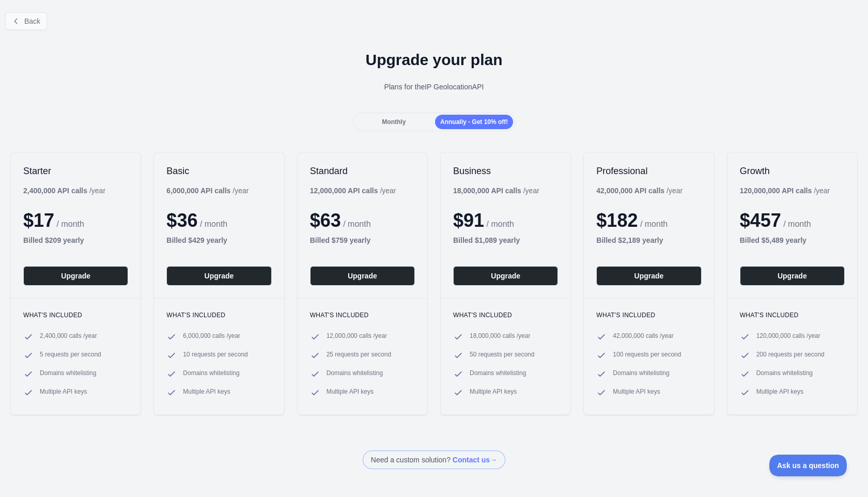 Image resolution: width=868 pixels, height=497 pixels. Describe the element at coordinates (630, 190) in the screenshot. I see `b: 42,000,000 API calls` at that location.